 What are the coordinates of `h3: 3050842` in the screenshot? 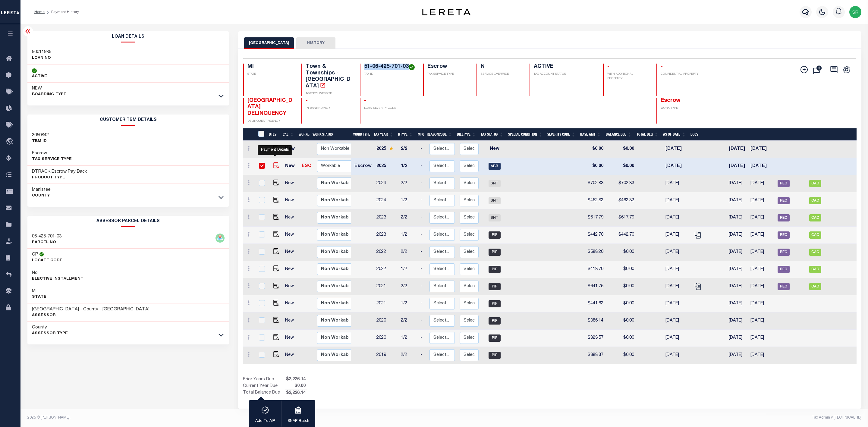 It's located at (40, 135).